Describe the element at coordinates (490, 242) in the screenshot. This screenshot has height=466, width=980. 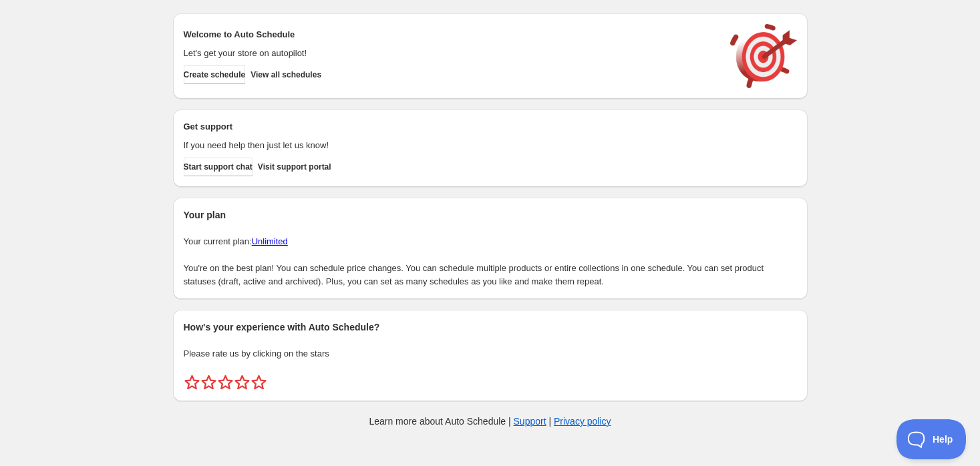
I see `p: Your current plan:` at that location.